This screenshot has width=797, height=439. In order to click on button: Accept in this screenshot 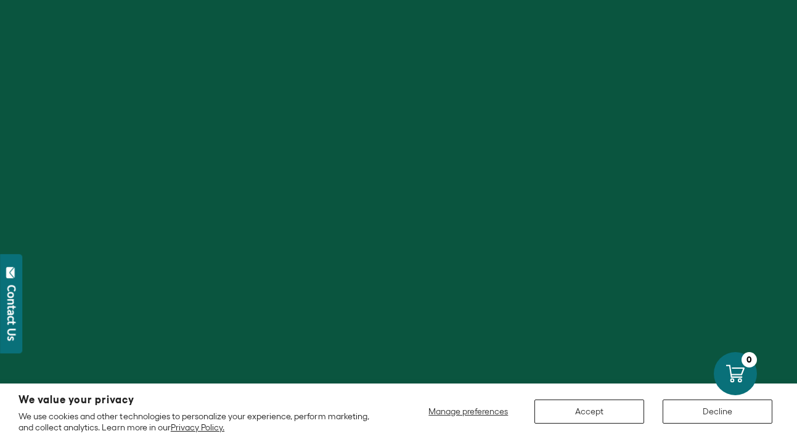, I will do `click(589, 411)`.